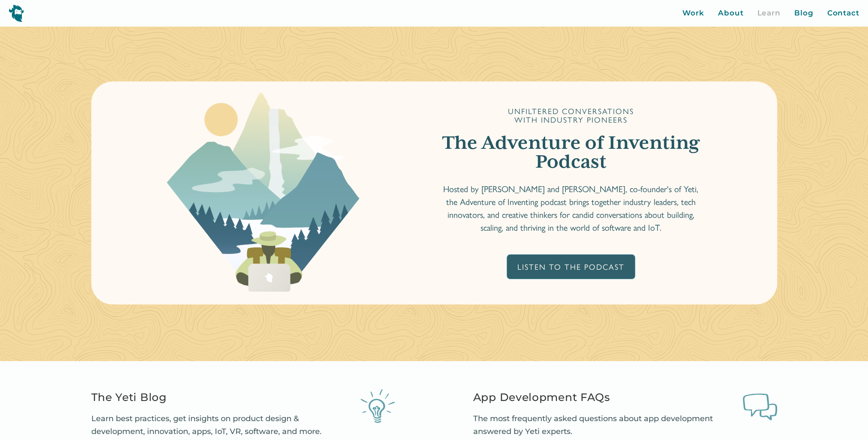 The image size is (868, 440). What do you see at coordinates (769, 14) in the screenshot?
I see `a: Learn` at bounding box center [769, 14].